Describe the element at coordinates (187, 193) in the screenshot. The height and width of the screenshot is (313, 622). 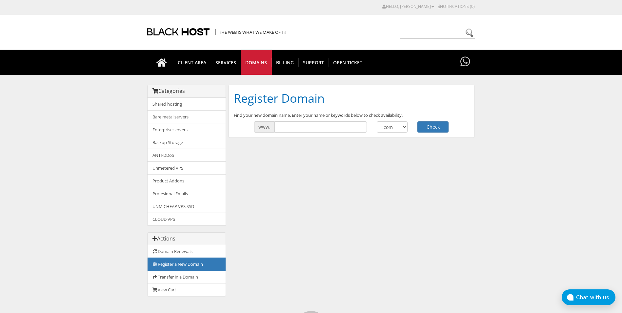
I see `a: Profesional Emails` at that location.